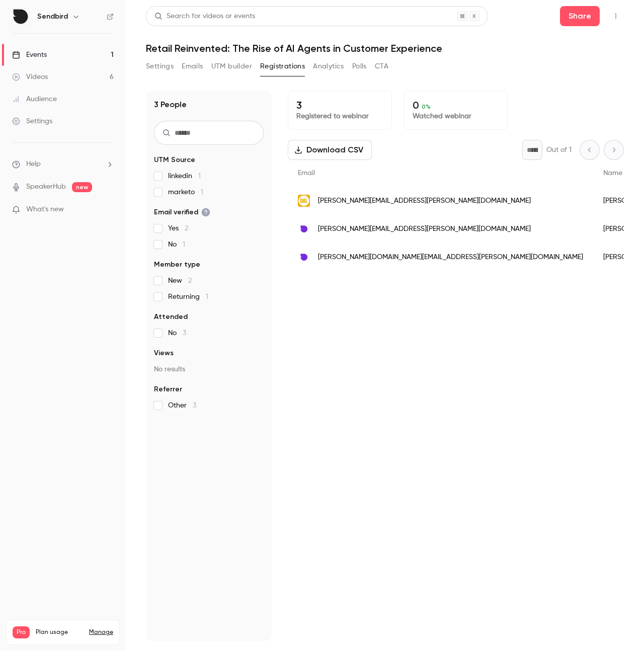 This screenshot has width=644, height=651. I want to click on button: Settings, so click(159, 66).